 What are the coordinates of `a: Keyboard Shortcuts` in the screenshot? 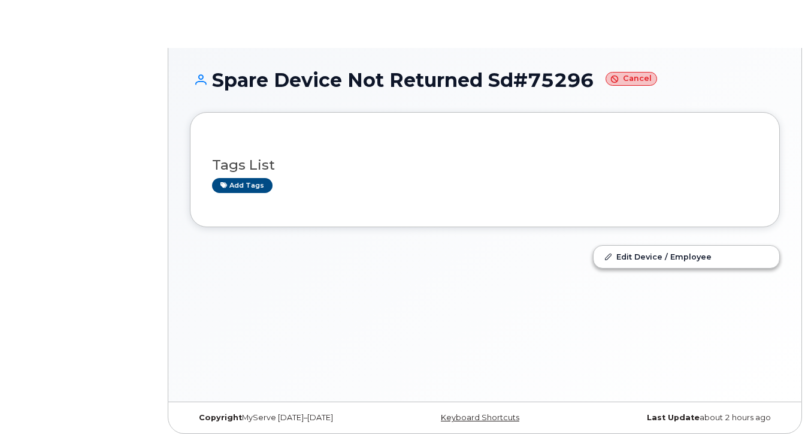 It's located at (480, 417).